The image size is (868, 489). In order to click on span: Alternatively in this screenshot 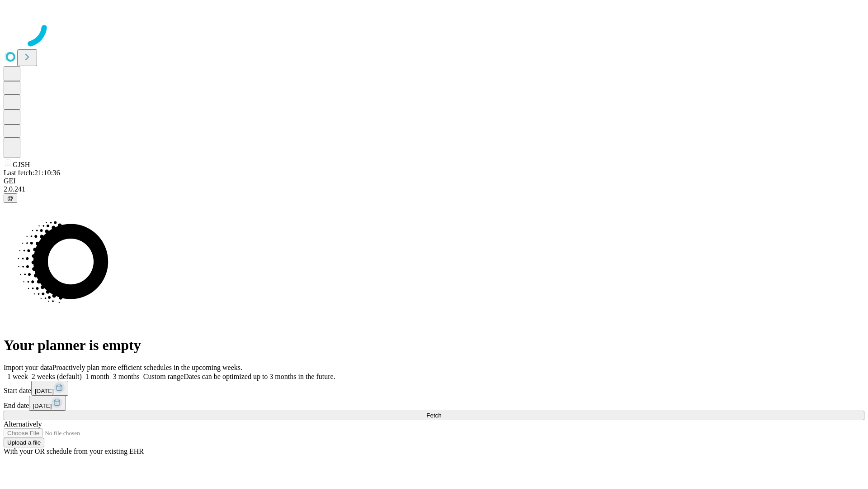, I will do `click(22, 424)`.